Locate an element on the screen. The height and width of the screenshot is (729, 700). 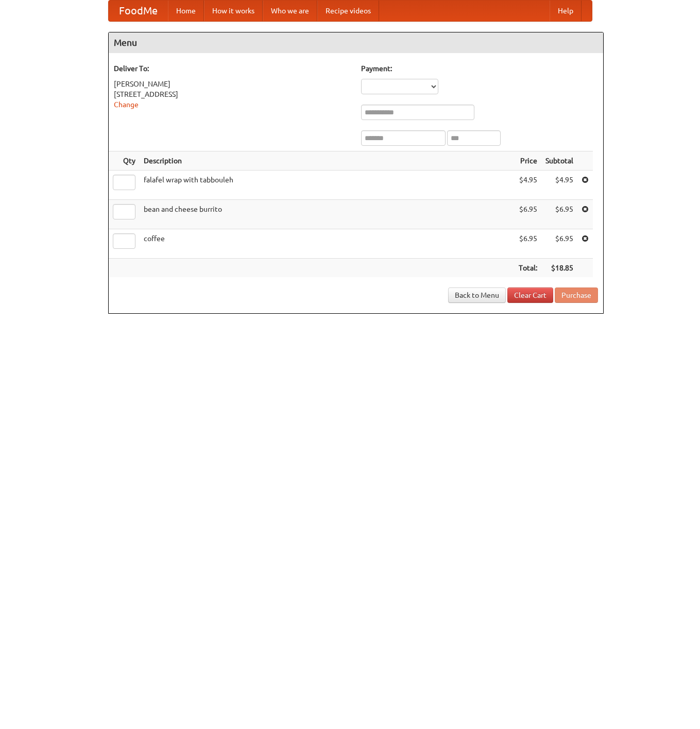
th: Subtotal is located at coordinates (559, 161).